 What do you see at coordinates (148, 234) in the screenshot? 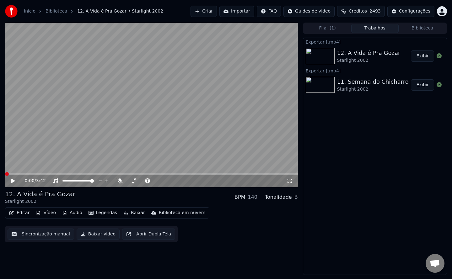
I see `button: Abrir Dupla Tela` at bounding box center [148, 234].